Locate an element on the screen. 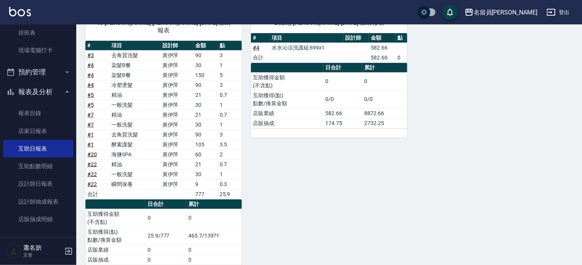  th: 日合計 is located at coordinates (343, 68).